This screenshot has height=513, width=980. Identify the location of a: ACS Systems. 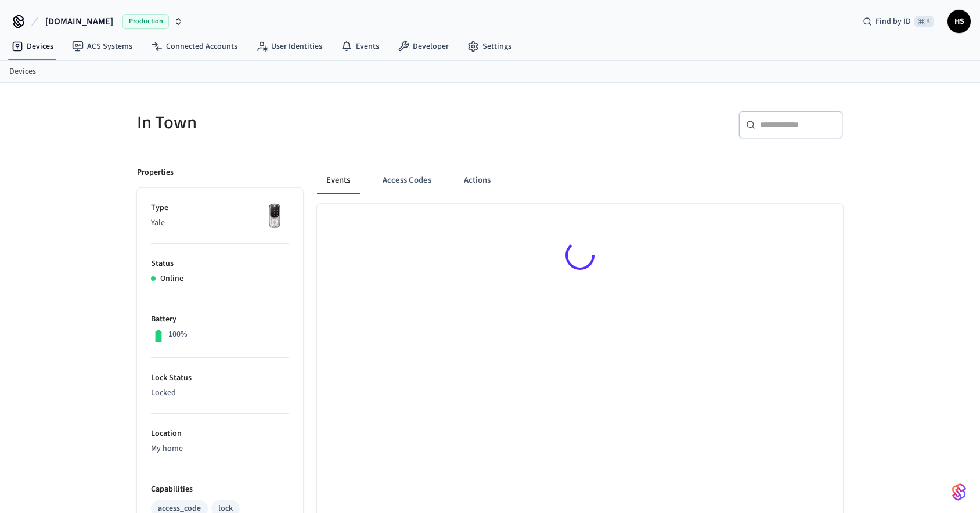
(102, 47).